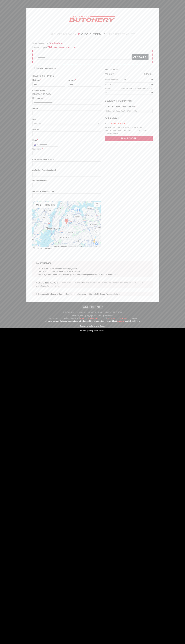  Describe the element at coordinates (79, 34) in the screenshot. I see `span: 2` at that location.